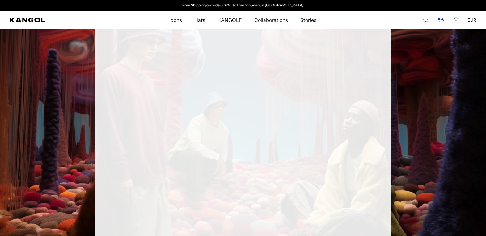  I want to click on a: Account, so click(456, 20).